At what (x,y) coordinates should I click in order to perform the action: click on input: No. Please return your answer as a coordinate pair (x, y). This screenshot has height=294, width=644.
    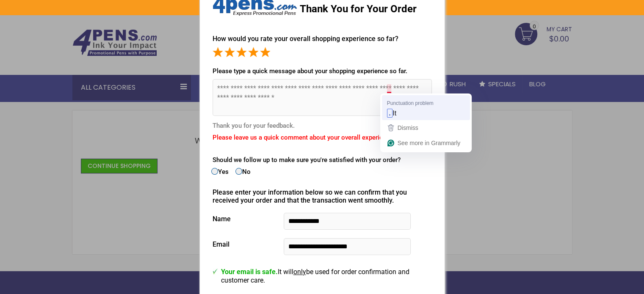
    Looking at the image, I should click on (239, 171).